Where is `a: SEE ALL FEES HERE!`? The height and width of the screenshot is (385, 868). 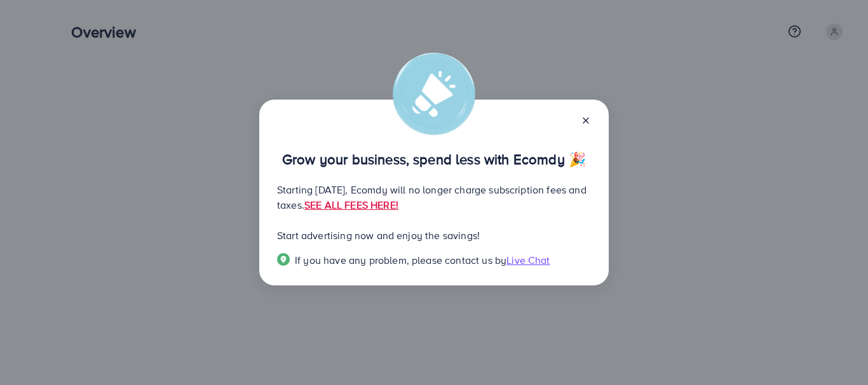
a: SEE ALL FEES HERE! is located at coordinates (351, 205).